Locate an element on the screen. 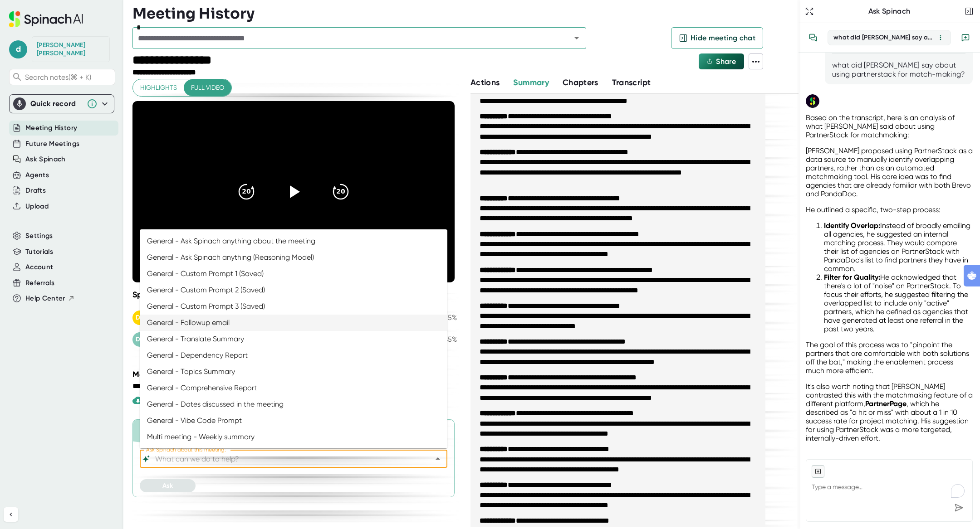 Image resolution: width=980 pixels, height=529 pixels. div: Download Video is located at coordinates (168, 400).